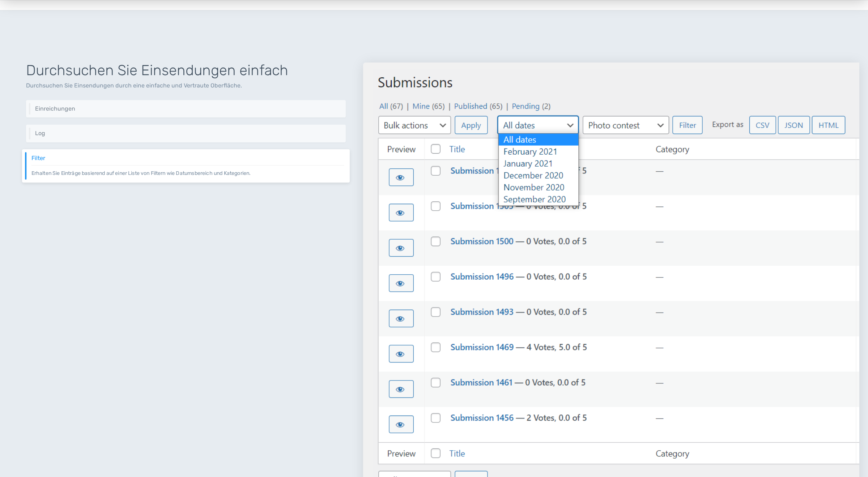 This screenshot has width=868, height=477. What do you see at coordinates (186, 86) in the screenshot?
I see `p: Durchsuchen Sie Einsendungen durch eine einfache und Vertraute Oberfläche.` at bounding box center [186, 86].